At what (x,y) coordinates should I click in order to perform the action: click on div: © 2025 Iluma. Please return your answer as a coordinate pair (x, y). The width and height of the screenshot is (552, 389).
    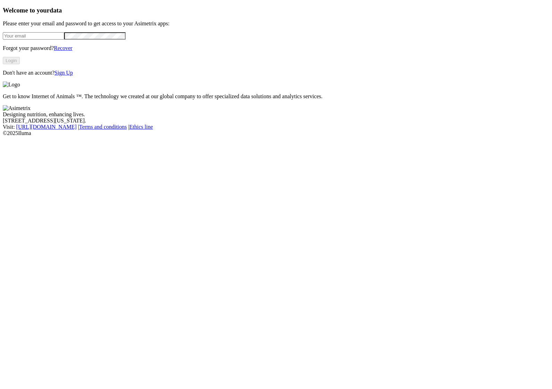
    Looking at the image, I should click on (276, 133).